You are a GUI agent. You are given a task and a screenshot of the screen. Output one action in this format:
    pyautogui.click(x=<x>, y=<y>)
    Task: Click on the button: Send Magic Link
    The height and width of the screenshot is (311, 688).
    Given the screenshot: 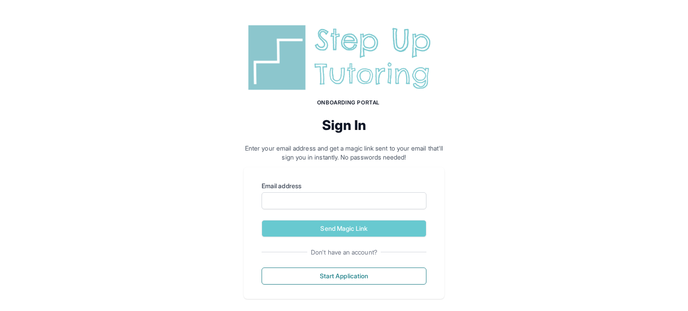 What is the action you would take?
    pyautogui.click(x=344, y=228)
    